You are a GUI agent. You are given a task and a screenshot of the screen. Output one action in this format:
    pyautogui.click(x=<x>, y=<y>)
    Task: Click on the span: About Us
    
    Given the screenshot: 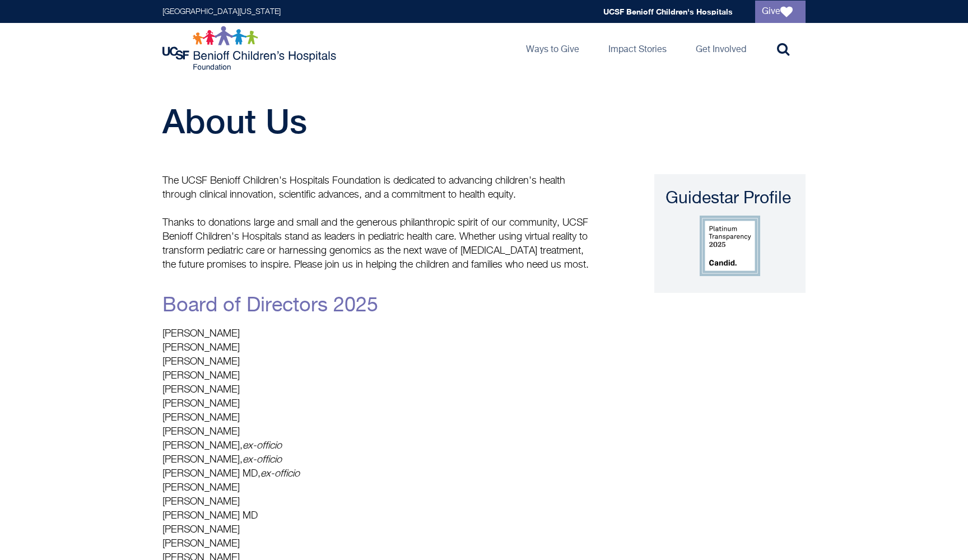 What is the action you would take?
    pyautogui.click(x=234, y=121)
    